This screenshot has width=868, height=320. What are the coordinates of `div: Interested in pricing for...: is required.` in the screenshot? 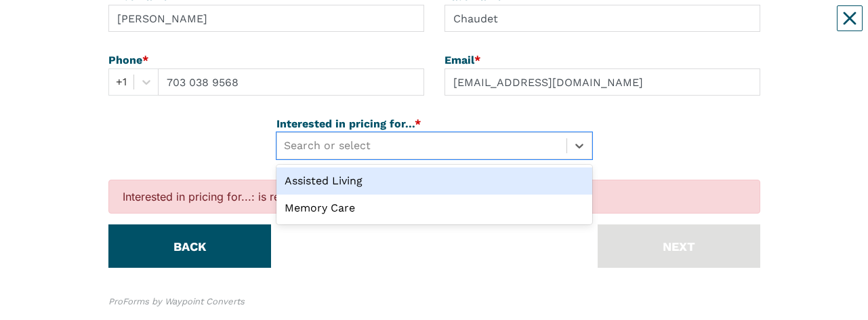 It's located at (434, 197).